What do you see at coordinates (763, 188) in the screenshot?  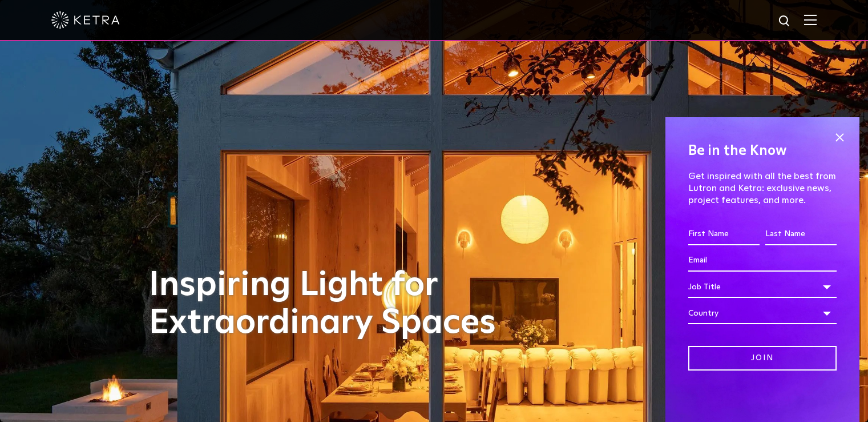 I see `p: Get inspired with all the best from Lutron and Ketra: exclusive news, project features, and more.` at bounding box center [763, 188].